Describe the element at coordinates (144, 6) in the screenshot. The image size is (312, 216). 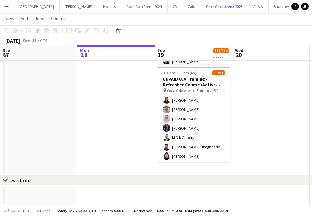
I see `button: Coca Cola Arena 2024` at that location.